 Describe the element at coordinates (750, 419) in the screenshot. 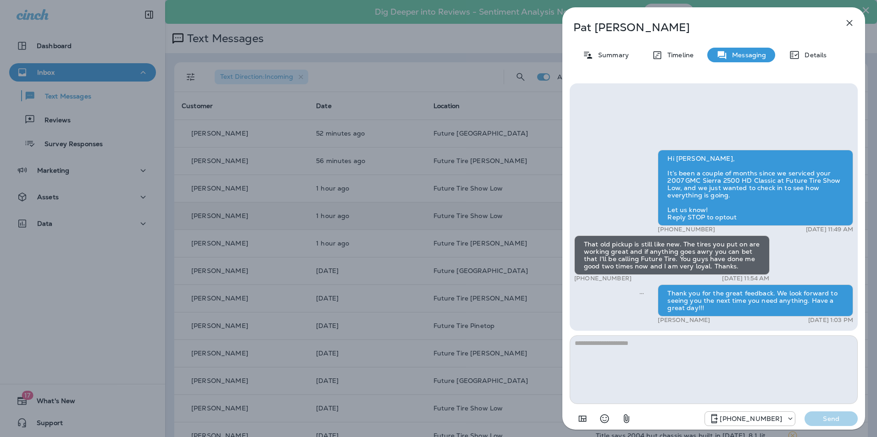

I see `div: +1 (928) 232-1970` at that location.